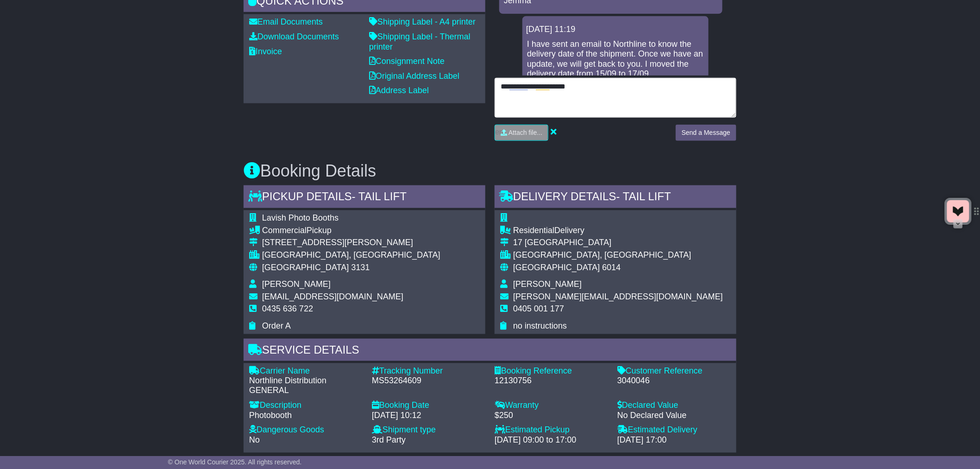  I want to click on span: 0405 001 177, so click(539, 308).